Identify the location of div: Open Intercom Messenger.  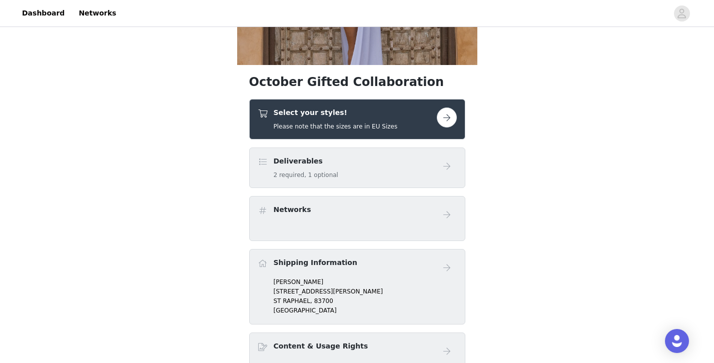
(677, 341).